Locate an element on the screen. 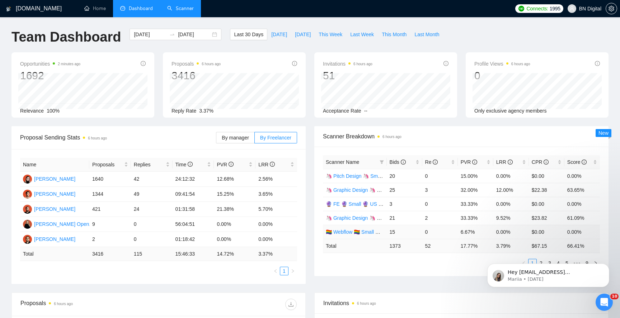 The height and width of the screenshot is (318, 620). div: 51 is located at coordinates (348, 76).